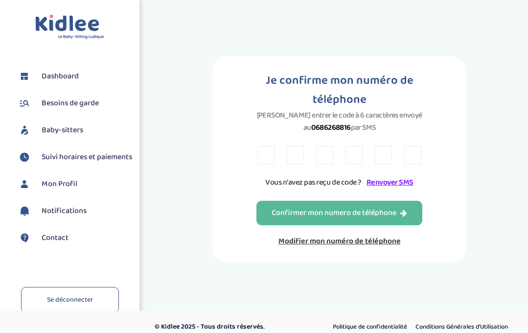  Describe the element at coordinates (339, 90) in the screenshot. I see `h1: Je confirme mon numéro de téléphone` at that location.